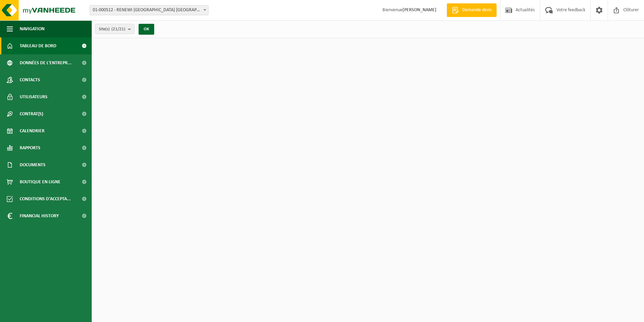  I want to click on span: Contacts, so click(30, 80).